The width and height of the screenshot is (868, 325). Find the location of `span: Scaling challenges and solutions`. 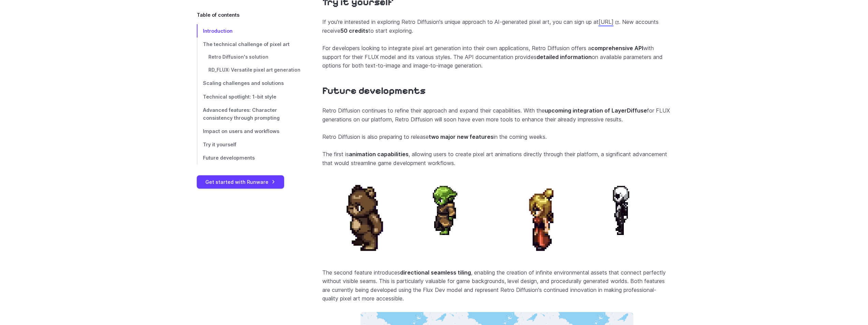

span: Scaling challenges and solutions is located at coordinates (243, 83).